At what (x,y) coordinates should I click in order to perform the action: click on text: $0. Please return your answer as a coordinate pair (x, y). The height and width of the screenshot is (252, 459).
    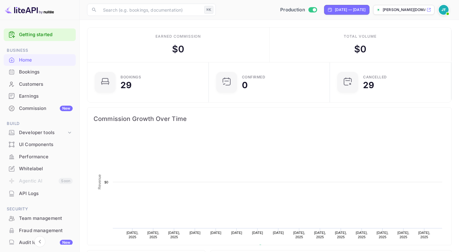
    Looking at the image, I should click on (106, 182).